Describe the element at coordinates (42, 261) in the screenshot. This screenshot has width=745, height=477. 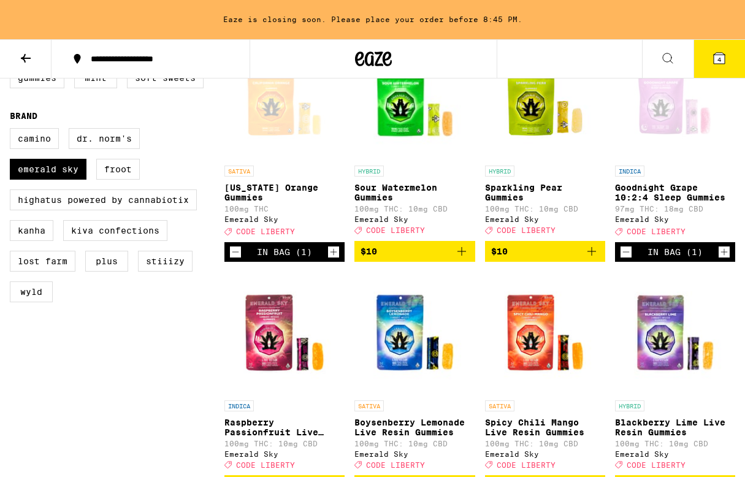
I see `label: Lost Farm` at that location.